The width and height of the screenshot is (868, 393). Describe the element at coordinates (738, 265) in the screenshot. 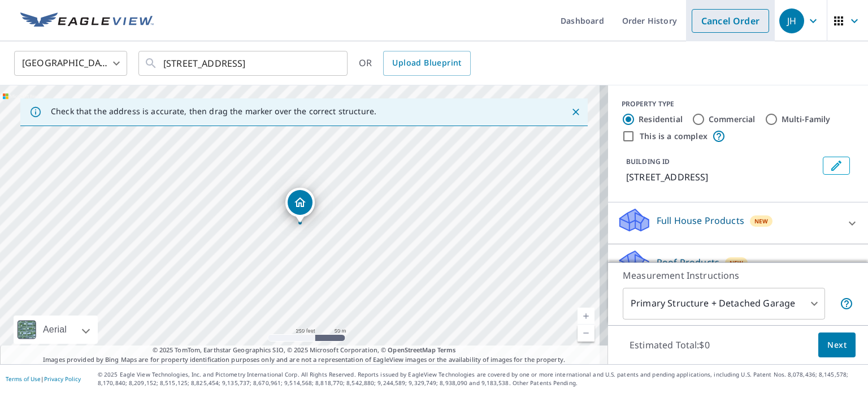

I see `div: Roof ProductsNew` at that location.